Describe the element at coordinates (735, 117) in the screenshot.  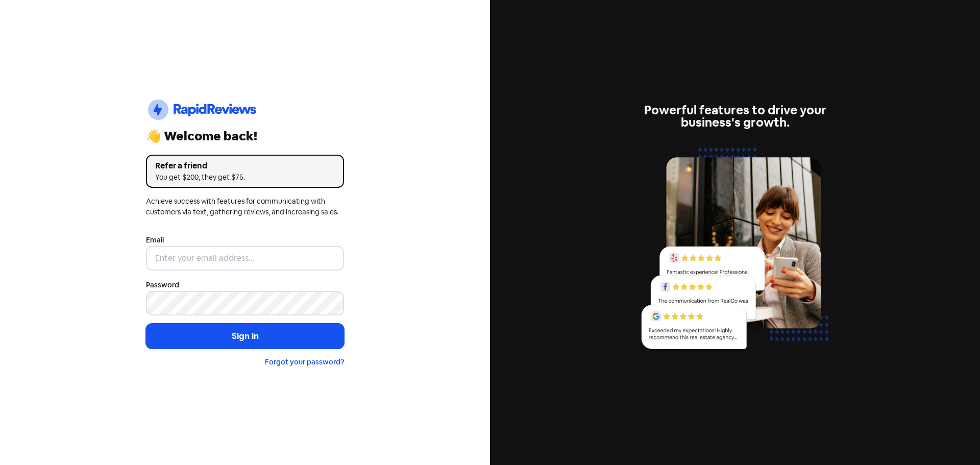
I see `div: Powerful features to drive your business's growth.` at that location.